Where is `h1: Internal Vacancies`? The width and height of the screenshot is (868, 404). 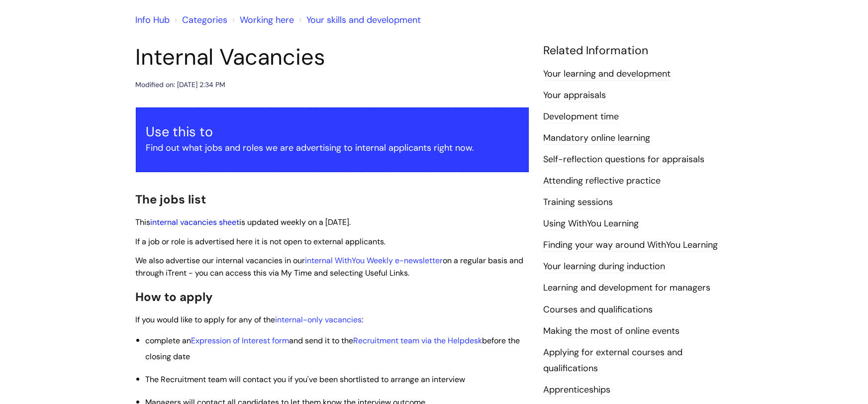
h1: Internal Vacancies is located at coordinates (332, 57).